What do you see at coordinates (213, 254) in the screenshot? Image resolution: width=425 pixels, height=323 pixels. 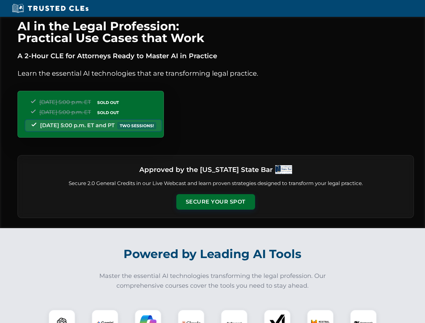 I see `h2: Powered by Leading AI Tools` at bounding box center [213, 254].